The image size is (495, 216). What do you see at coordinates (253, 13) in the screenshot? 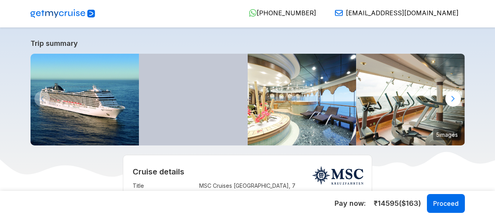
I see `img: WhatsApp` at bounding box center [253, 13].